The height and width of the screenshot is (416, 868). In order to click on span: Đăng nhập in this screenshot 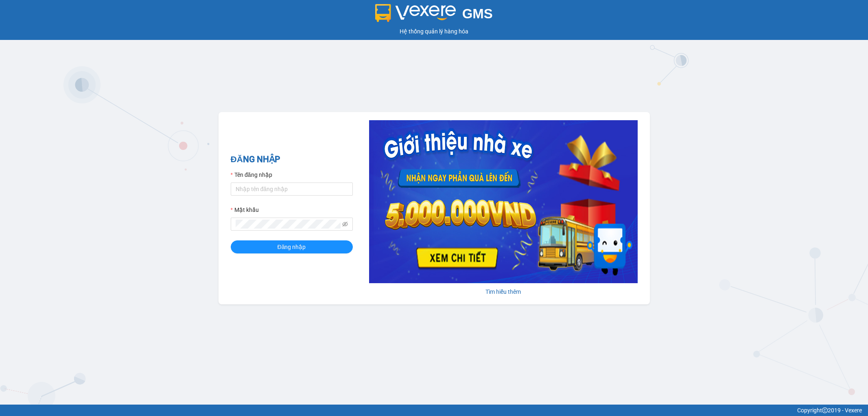, I will do `click(291, 247)`.